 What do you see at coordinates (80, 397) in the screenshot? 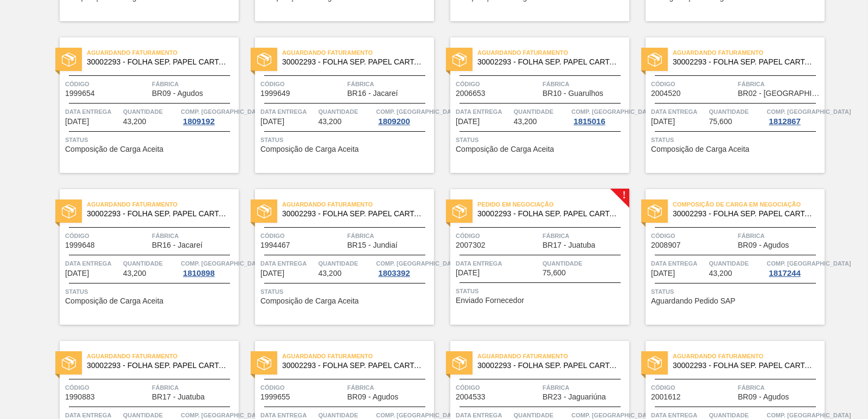
I see `span: 1990883` at bounding box center [80, 397].